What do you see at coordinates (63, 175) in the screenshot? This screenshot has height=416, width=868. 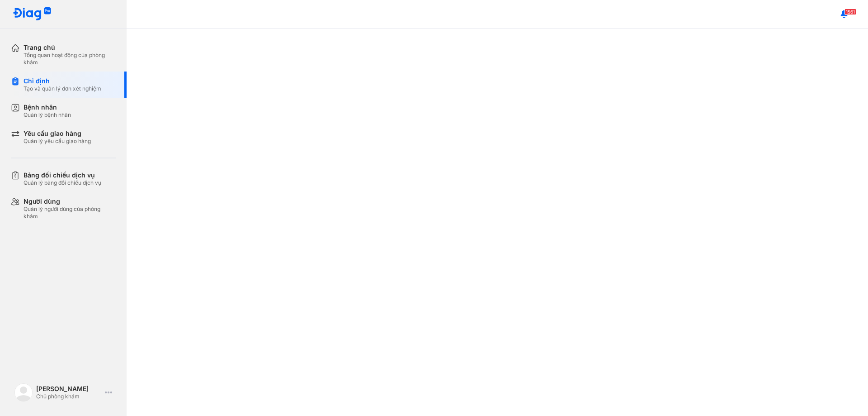 I see `div: Bảng đối chiếu dịch vụ` at bounding box center [63, 175].